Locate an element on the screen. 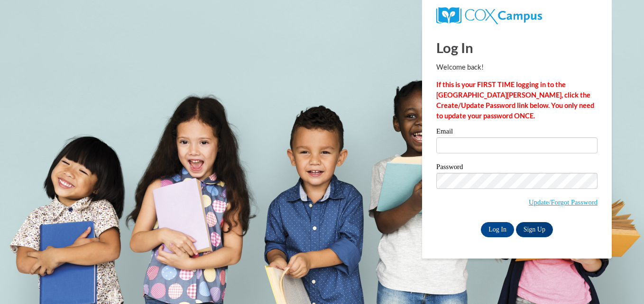 Image resolution: width=644 pixels, height=304 pixels. h1: Log In is located at coordinates (517, 47).